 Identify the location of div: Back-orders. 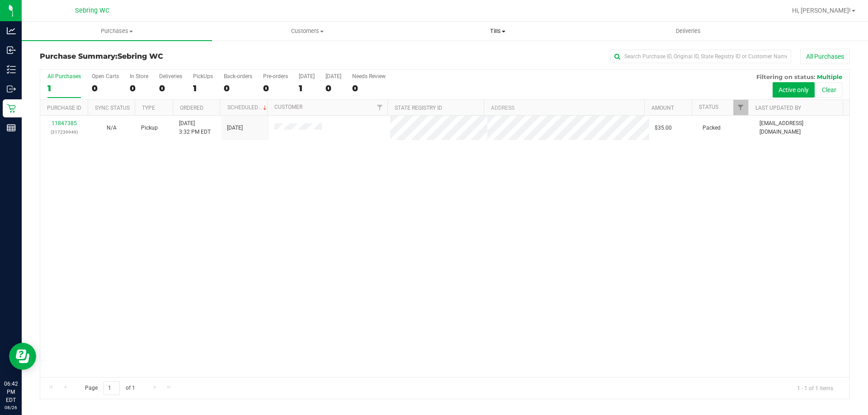
(238, 76).